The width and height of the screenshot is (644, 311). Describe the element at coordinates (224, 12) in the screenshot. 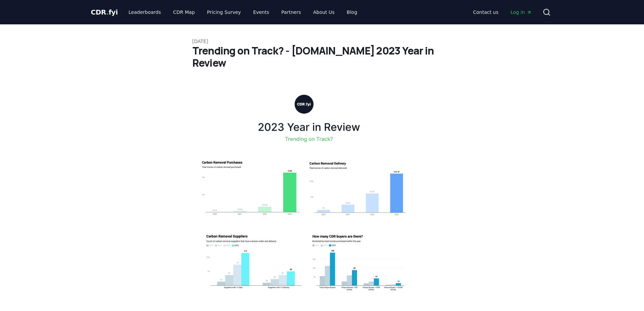

I see `a: Pricing Survey` at that location.